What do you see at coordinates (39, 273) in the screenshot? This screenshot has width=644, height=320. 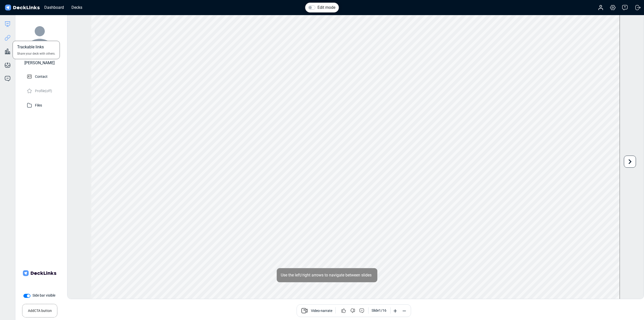 I see `a: Company Banner` at bounding box center [39, 273].